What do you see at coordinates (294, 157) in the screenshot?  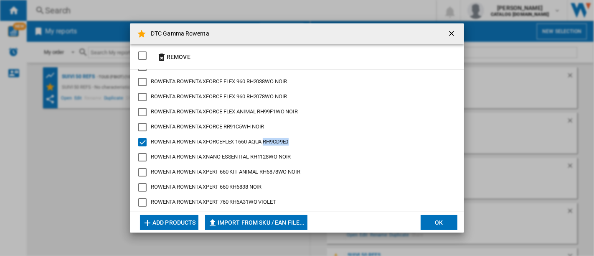 I see `md-checkbox: ROWENTA XNANO ESSENTIAL RH1128WO NOIR` at bounding box center [294, 157].